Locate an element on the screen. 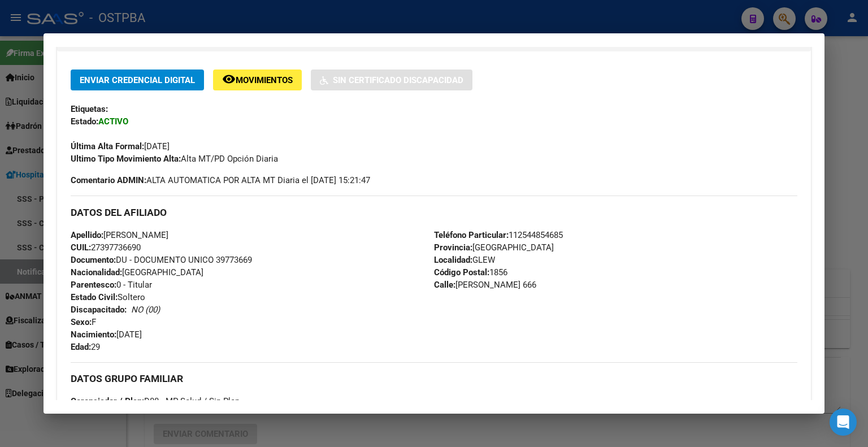  div: Open Intercom Messenger is located at coordinates (844, 423).